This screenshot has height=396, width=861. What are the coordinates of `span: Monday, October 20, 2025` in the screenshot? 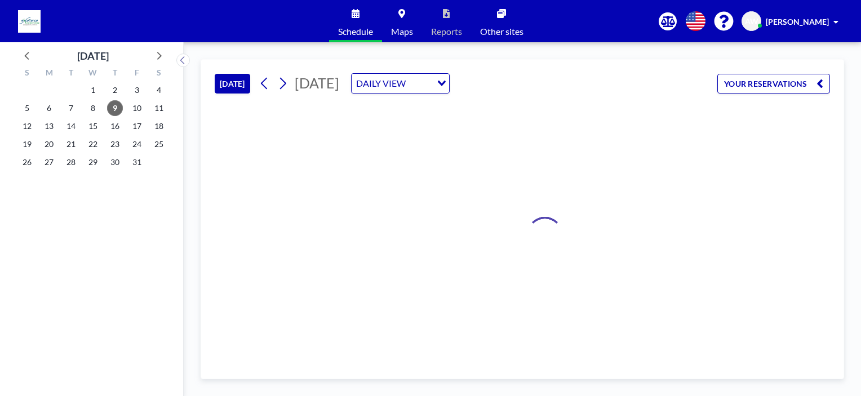 It's located at (49, 144).